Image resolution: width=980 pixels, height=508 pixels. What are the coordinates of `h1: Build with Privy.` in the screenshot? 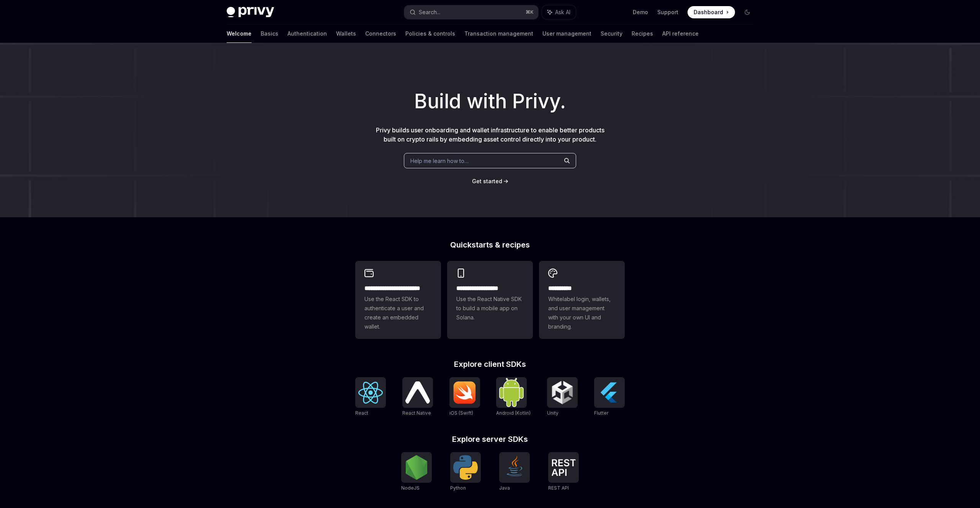 It's located at (490, 101).